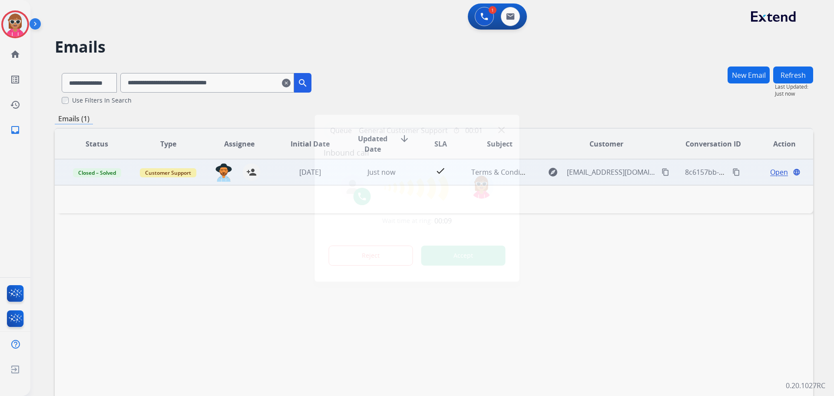 The image size is (834, 396). Describe the element at coordinates (457, 130) in the screenshot. I see `mat-icon: timer` at that location.